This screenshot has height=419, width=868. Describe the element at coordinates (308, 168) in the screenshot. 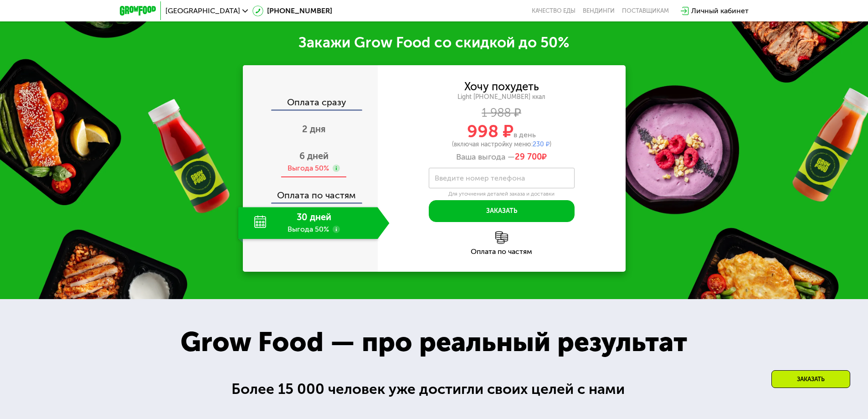

I see `div: Выгода 50%` at that location.